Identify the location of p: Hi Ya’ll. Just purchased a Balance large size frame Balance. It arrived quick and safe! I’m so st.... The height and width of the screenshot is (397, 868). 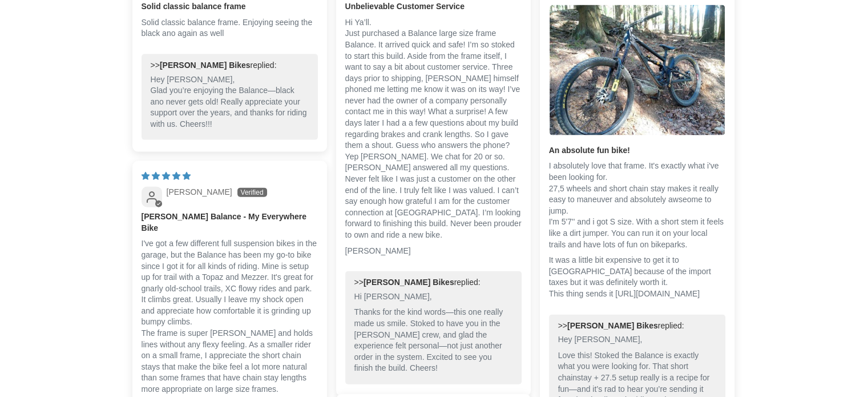
(433, 129).